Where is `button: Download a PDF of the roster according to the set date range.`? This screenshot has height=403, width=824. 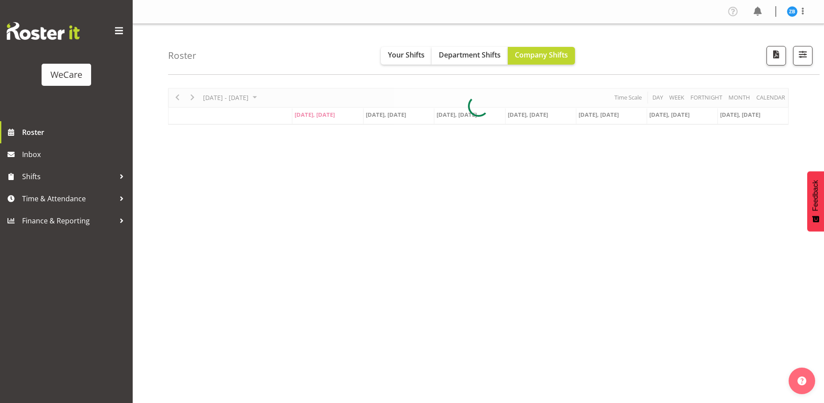
button: Download a PDF of the roster according to the set date range. is located at coordinates (777, 56).